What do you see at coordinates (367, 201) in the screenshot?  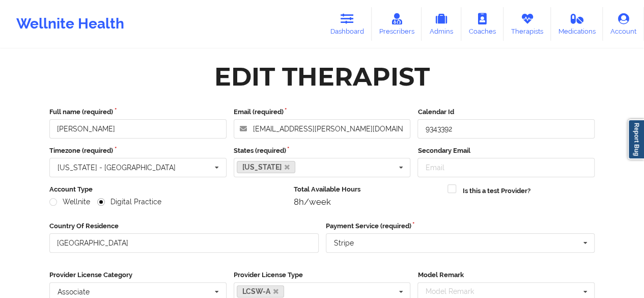 I see `div: 8h/week` at bounding box center [367, 201].